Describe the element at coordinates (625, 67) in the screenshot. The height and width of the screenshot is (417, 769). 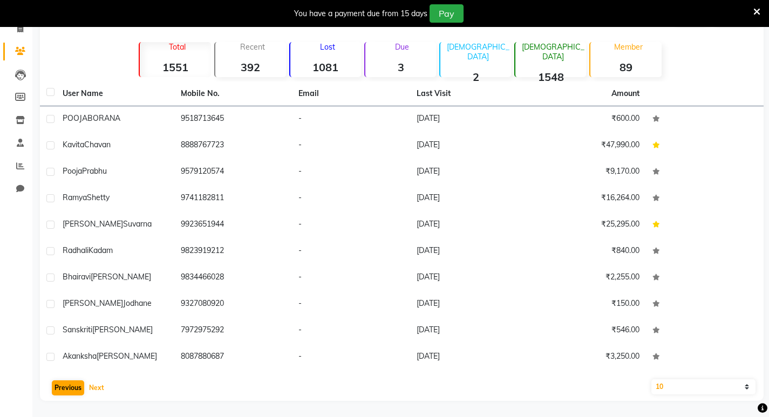
I see `strong: 89` at that location.